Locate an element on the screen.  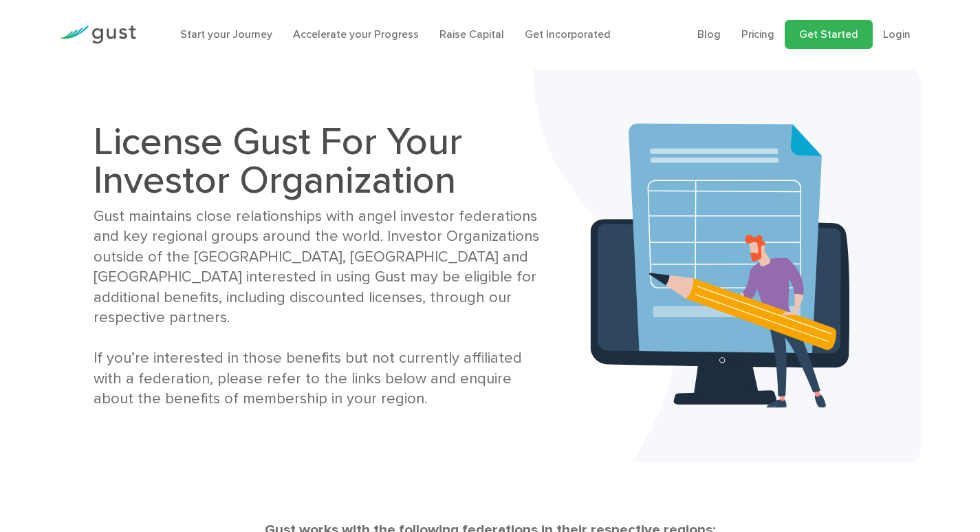
a: Login is located at coordinates (897, 34).